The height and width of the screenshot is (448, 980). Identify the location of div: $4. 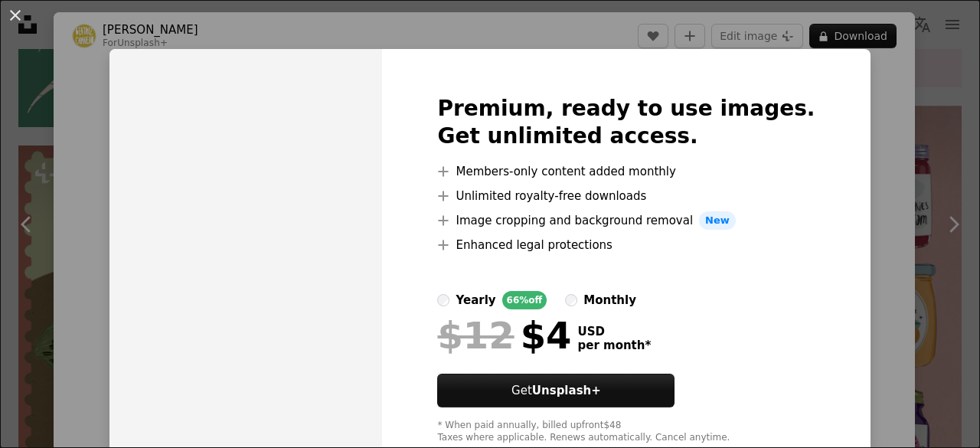
(503, 335).